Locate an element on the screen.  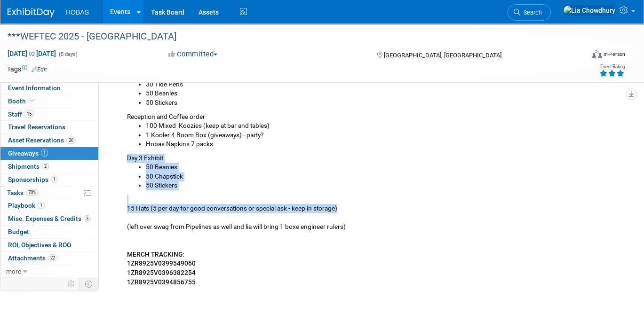
span: Travel Reservations is located at coordinates (36, 127).